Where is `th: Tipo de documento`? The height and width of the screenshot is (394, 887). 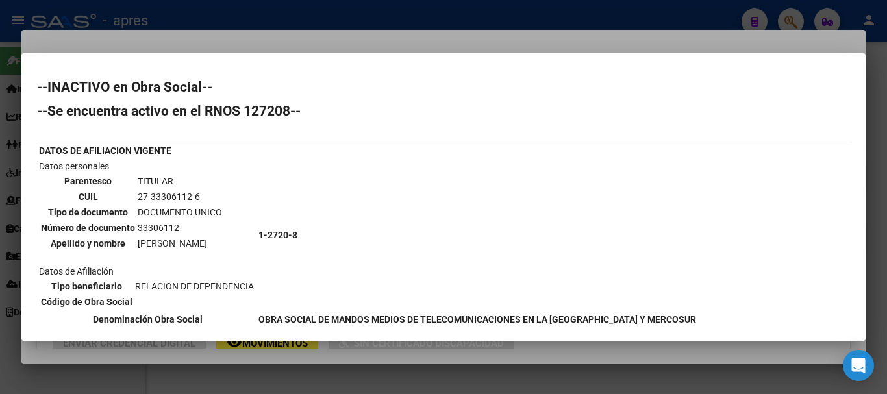
th: Tipo de documento is located at coordinates (88, 212).